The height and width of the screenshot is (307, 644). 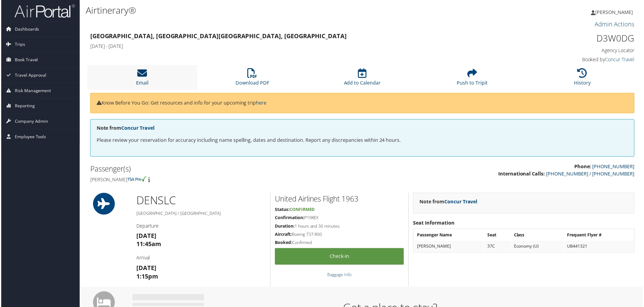 I want to click on th: Passenger Name, so click(x=450, y=236).